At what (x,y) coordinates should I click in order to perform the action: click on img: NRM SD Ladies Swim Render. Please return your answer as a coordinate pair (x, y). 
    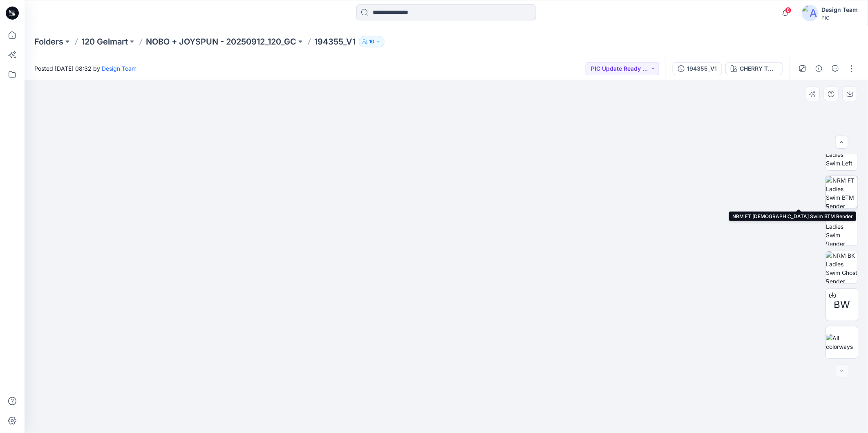
    Looking at the image, I should click on (842, 229).